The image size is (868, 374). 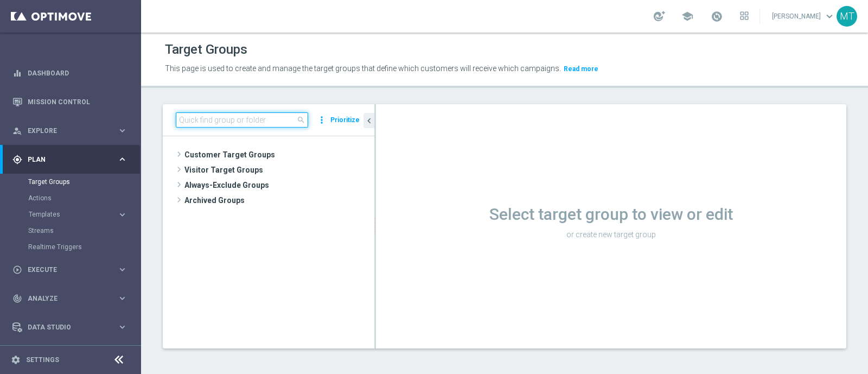 What do you see at coordinates (70, 327) in the screenshot?
I see `div: Data Studio keyboard_arrow_right` at bounding box center [70, 327].